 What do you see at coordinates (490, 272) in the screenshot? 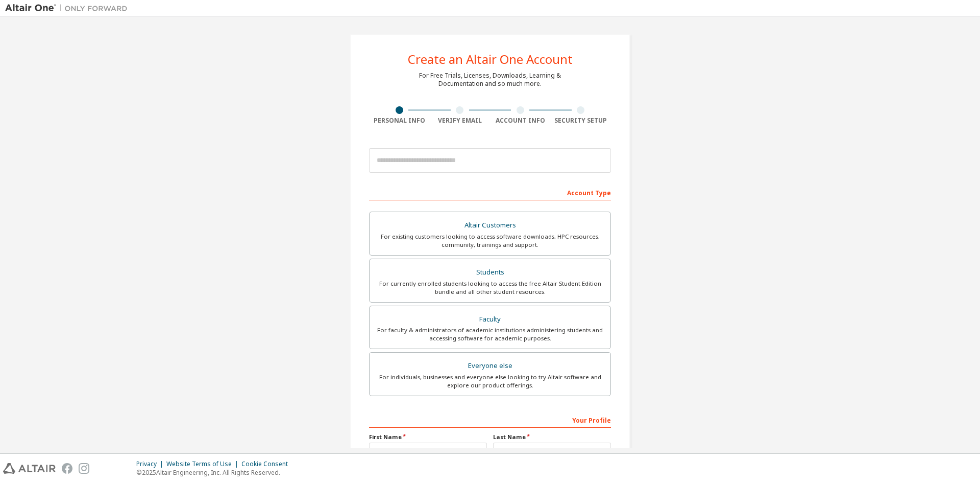
I see `div: Students` at bounding box center [490, 272].